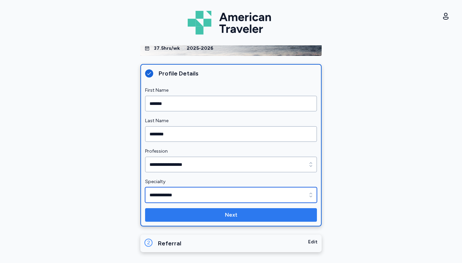  I want to click on div: Referral, so click(233, 243).